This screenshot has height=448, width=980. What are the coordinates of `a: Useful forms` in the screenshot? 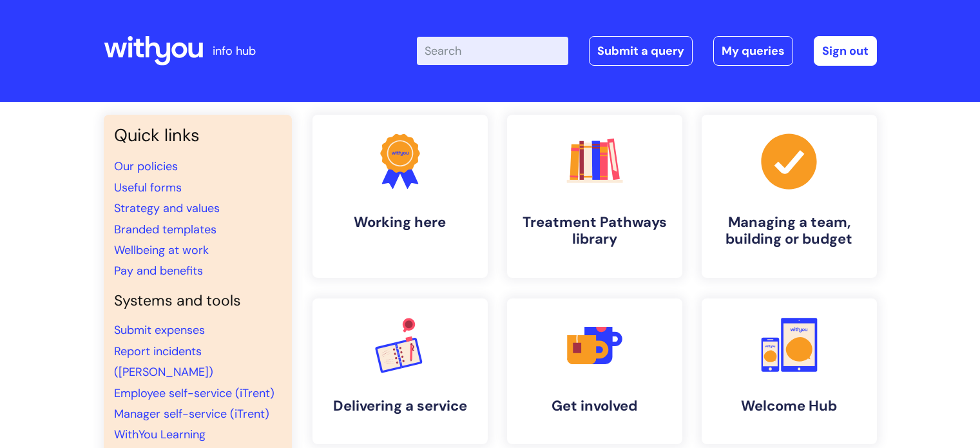 It's located at (148, 188).